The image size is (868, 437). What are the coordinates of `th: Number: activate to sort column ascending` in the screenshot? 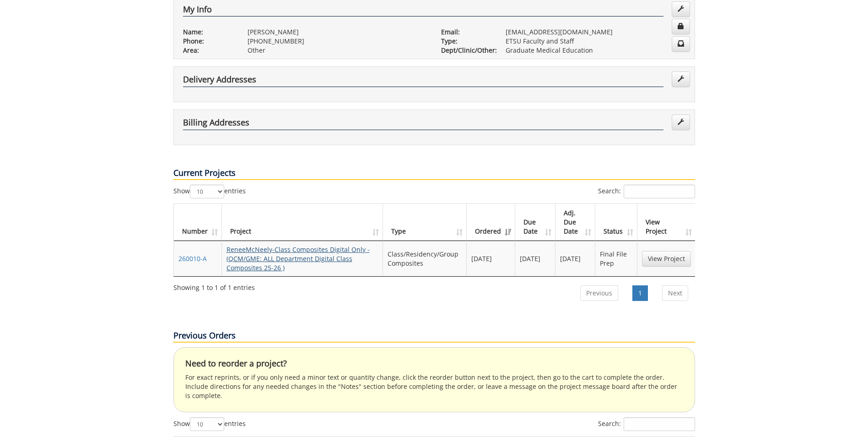 It's located at (197, 222).